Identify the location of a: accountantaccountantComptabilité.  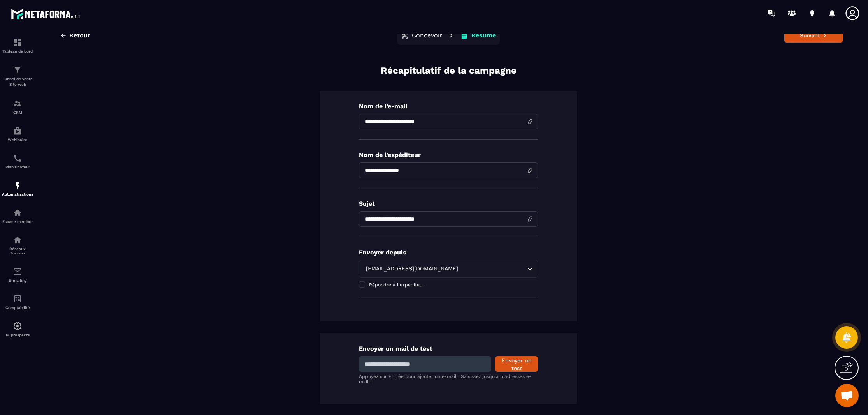
(18, 302).